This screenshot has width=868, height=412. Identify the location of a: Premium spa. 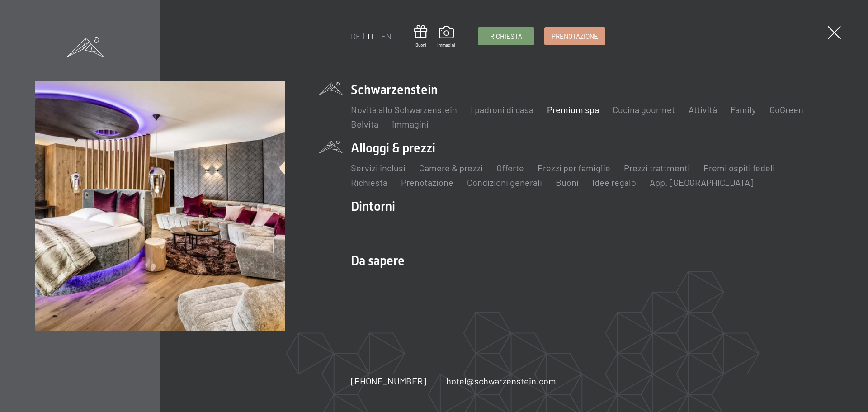
(573, 109).